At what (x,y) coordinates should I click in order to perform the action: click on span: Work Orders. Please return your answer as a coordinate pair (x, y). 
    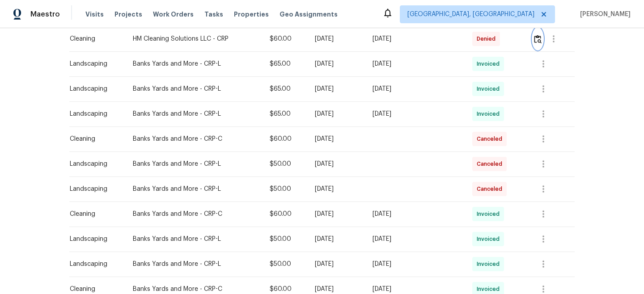
    Looking at the image, I should click on (173, 14).